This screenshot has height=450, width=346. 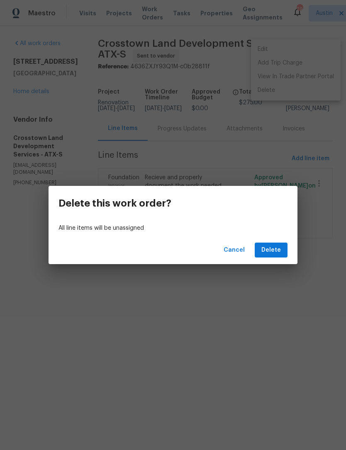 I want to click on span: Delete, so click(x=271, y=250).